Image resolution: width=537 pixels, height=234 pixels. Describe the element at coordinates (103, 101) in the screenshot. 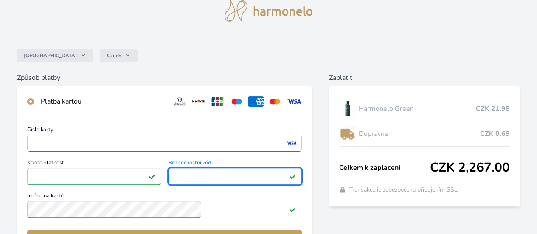

I see `div: Platba kartou` at that location.